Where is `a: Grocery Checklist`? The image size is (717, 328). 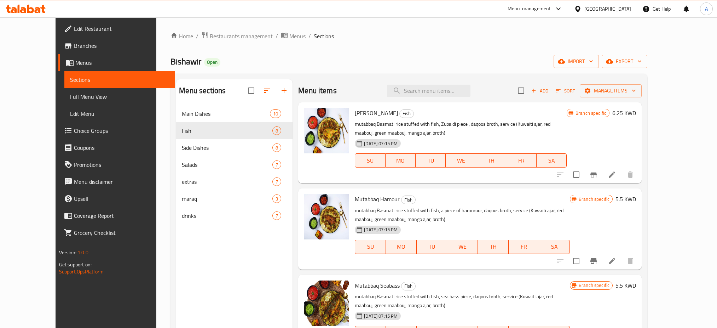
a: Grocery Checklist is located at coordinates (117, 233).